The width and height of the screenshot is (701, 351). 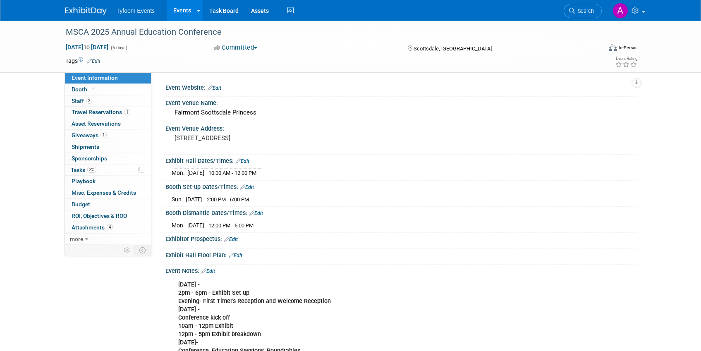 What do you see at coordinates (108, 158) in the screenshot?
I see `a: Sponsorships` at bounding box center [108, 158].